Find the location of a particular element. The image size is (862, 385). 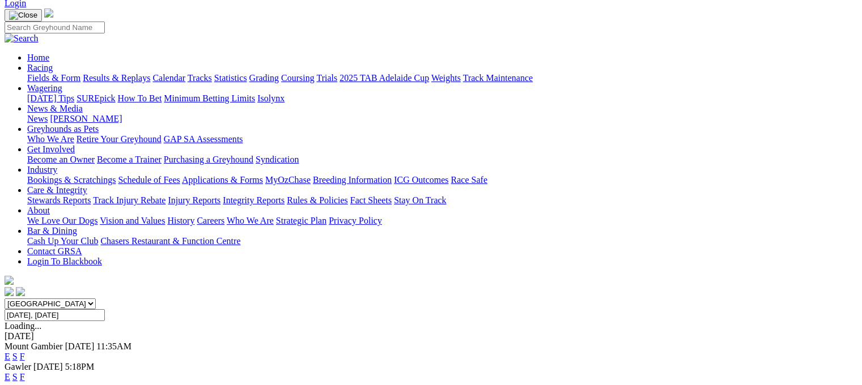

a: News & Media is located at coordinates (55, 108).